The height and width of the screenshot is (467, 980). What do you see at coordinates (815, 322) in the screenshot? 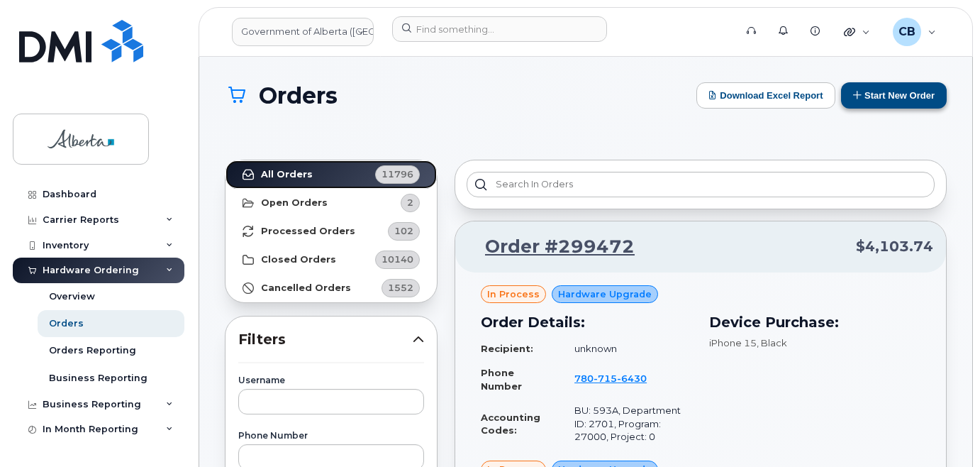
I see `h3: Device Purchase:` at bounding box center [815, 322].